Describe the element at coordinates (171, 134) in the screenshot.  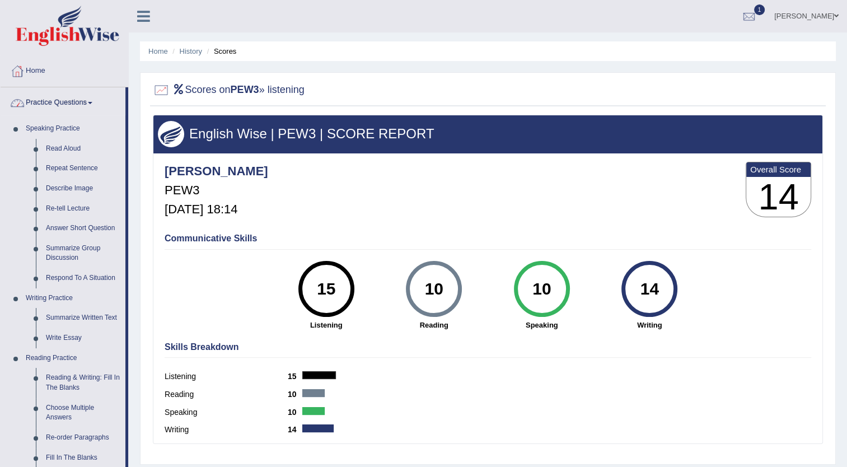
I see `img: wings.png` at that location.